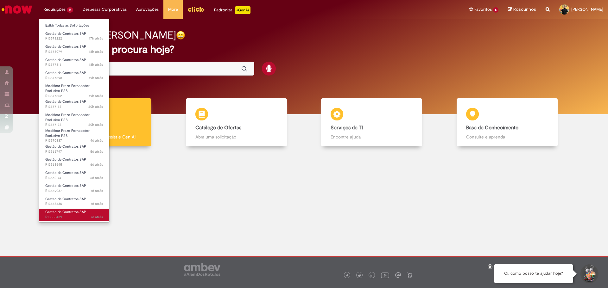  What do you see at coordinates (533, 274) in the screenshot?
I see `div: Oi, como posso te ajudar hoje?` at bounding box center [533, 274].